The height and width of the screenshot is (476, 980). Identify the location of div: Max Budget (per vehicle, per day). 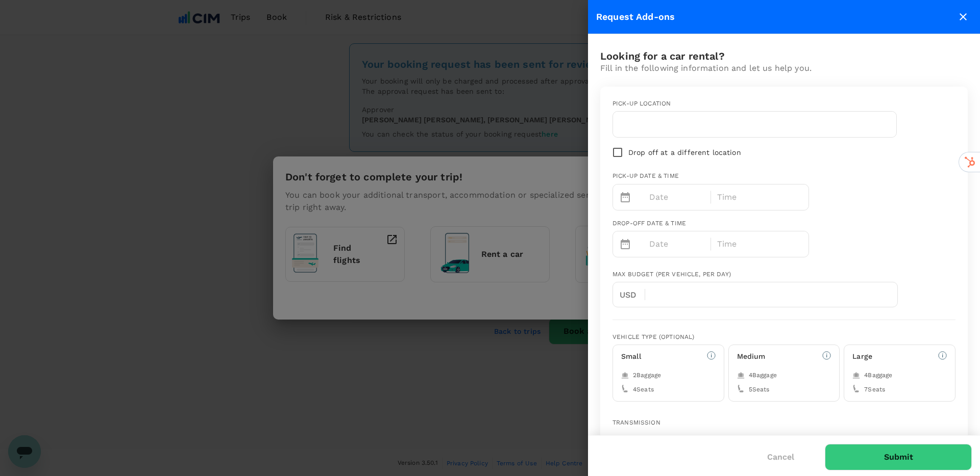
(755, 275).